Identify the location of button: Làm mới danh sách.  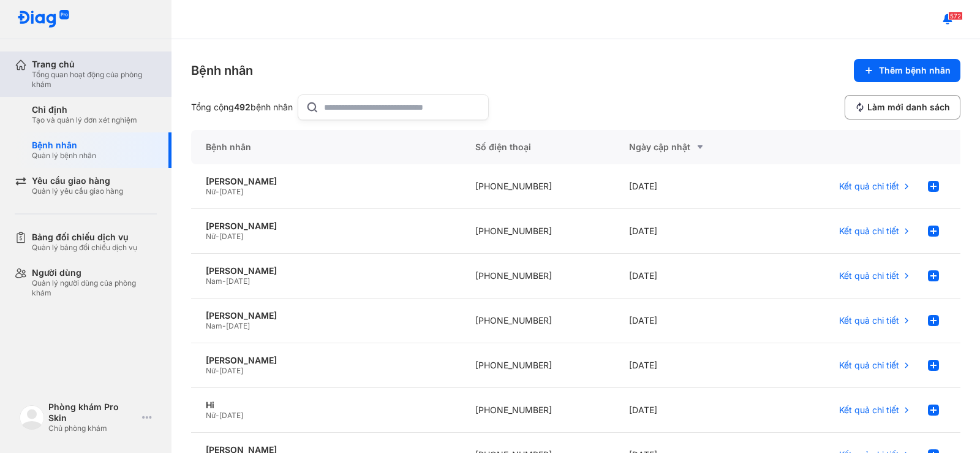
(902, 107).